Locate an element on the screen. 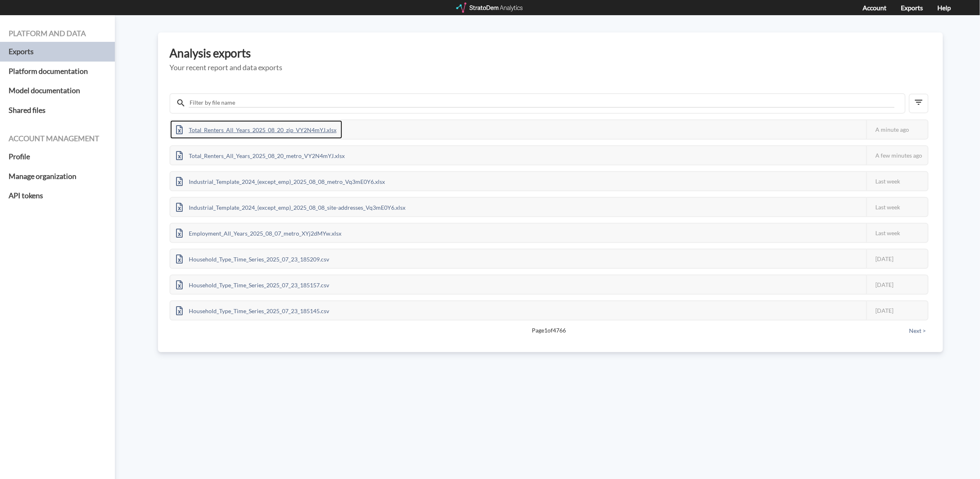  h3: Analysis exports is located at coordinates (550, 53).